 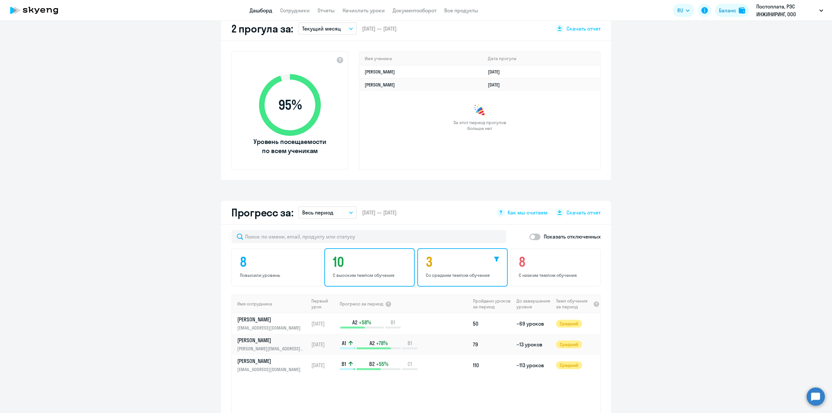 I want to click on h4: 10, so click(x=370, y=262).